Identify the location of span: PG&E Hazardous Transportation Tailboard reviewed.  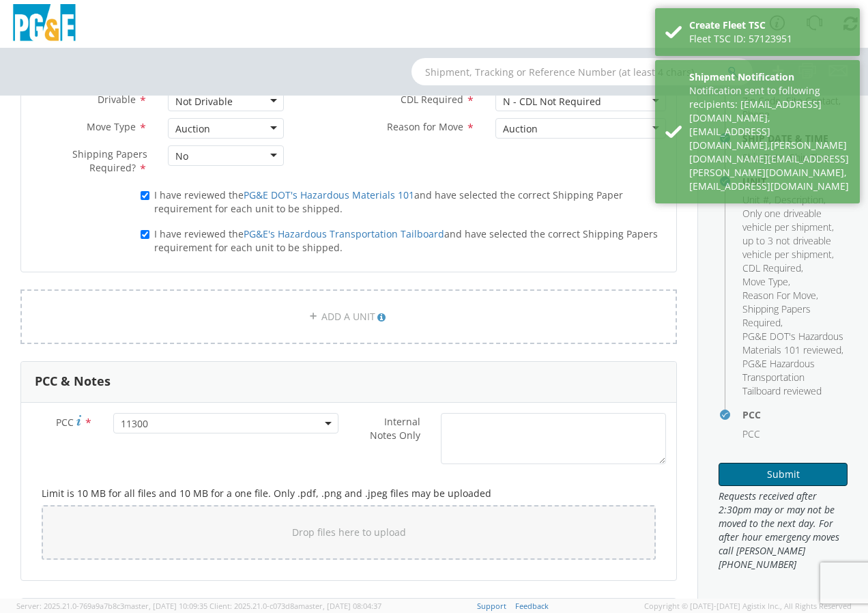
(782, 377).